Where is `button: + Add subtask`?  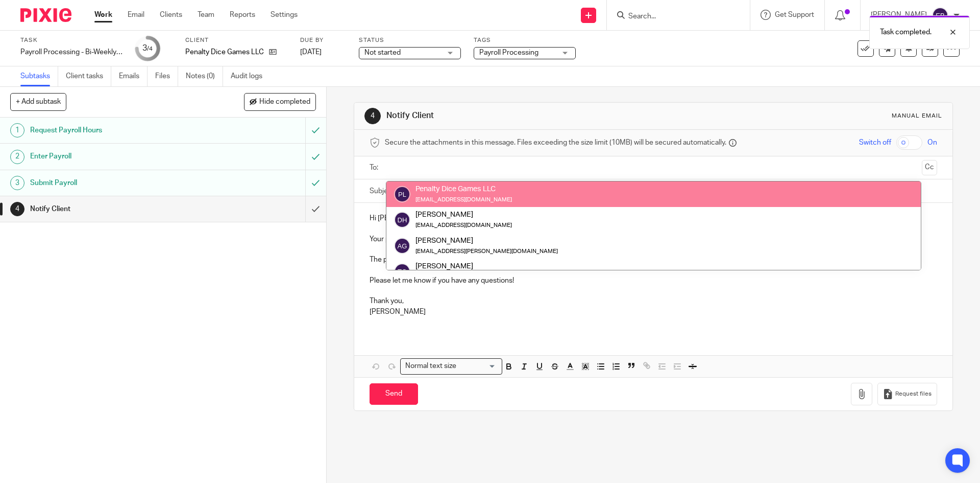
button: + Add subtask is located at coordinates (38, 102).